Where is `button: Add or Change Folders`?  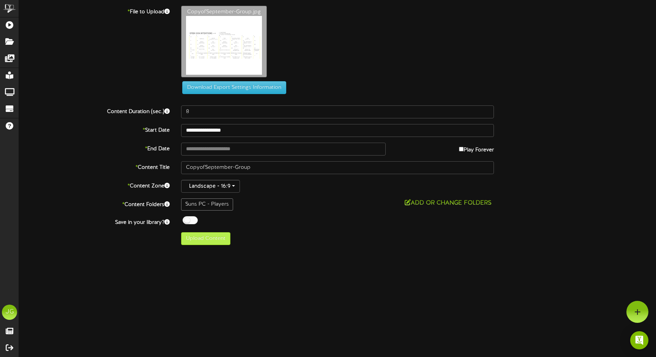 button: Add or Change Folders is located at coordinates (448, 203).